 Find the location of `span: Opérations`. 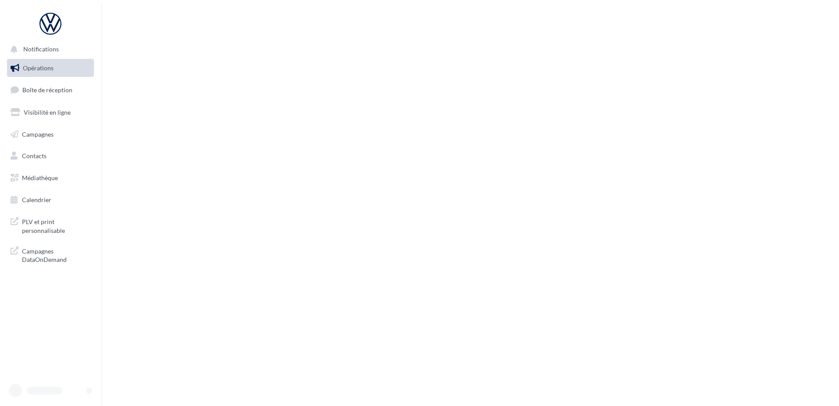

span: Opérations is located at coordinates (38, 68).